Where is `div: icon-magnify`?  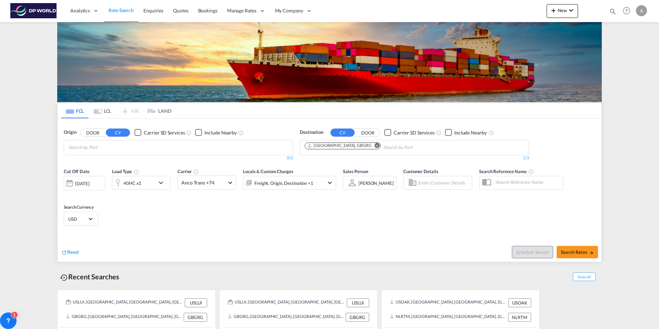 div: icon-magnify is located at coordinates (612, 13).